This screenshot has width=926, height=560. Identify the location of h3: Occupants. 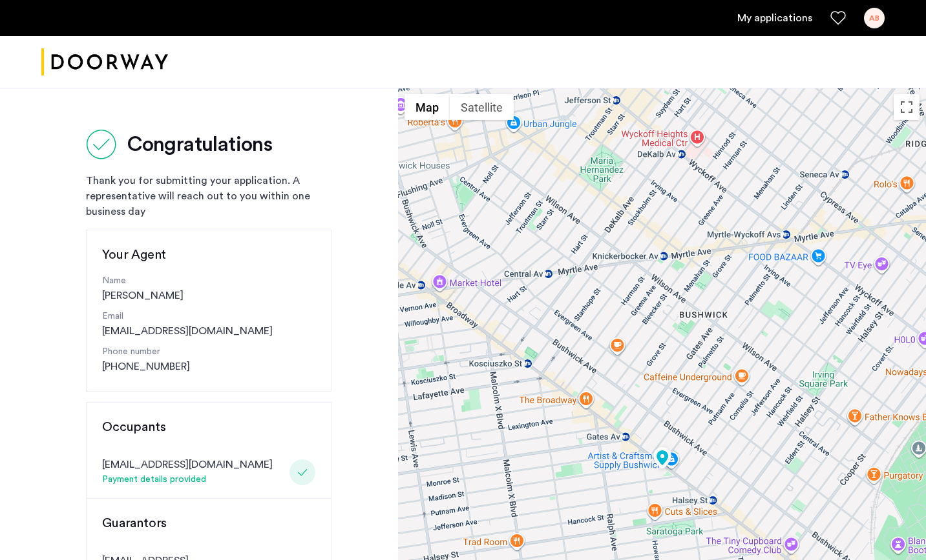
(209, 427).